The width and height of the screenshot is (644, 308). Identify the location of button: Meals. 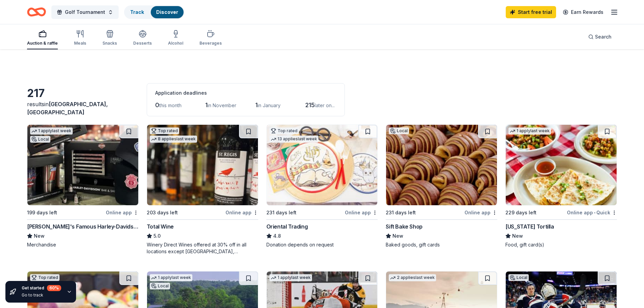
(80, 38).